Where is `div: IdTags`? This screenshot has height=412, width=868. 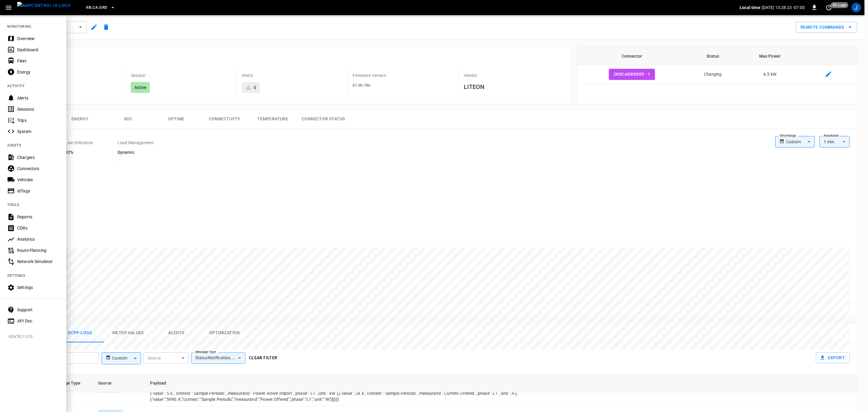
div: IdTags is located at coordinates (38, 191).